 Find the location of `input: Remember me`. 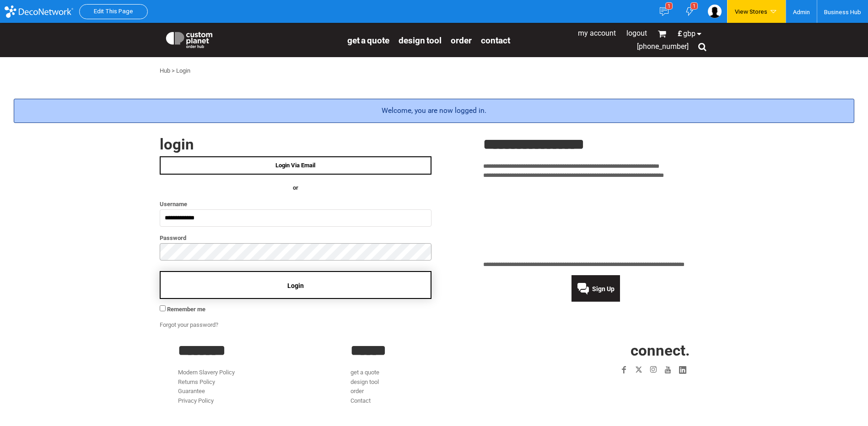

input: Remember me is located at coordinates (162, 309).